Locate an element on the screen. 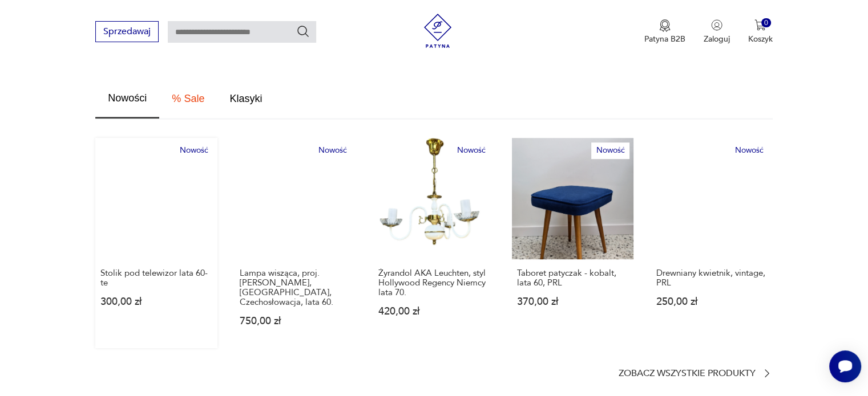 The image size is (868, 396). img: Ikona medalu is located at coordinates (665, 26).